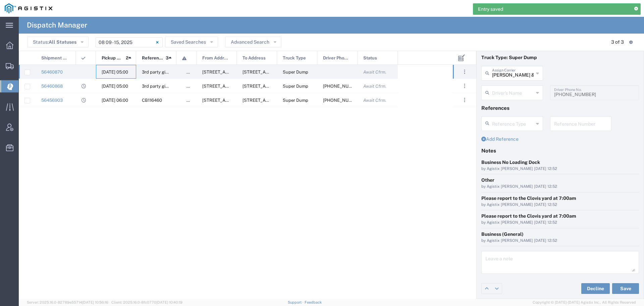 Image resolution: width=644 pixels, height=306 pixels. What do you see at coordinates (343, 100) in the screenshot?
I see `span: 650-521-3377` at bounding box center [343, 100].